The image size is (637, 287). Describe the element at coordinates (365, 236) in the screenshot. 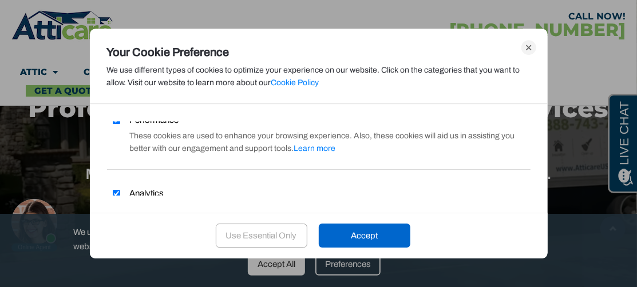

I see `div: Accept` at that location.